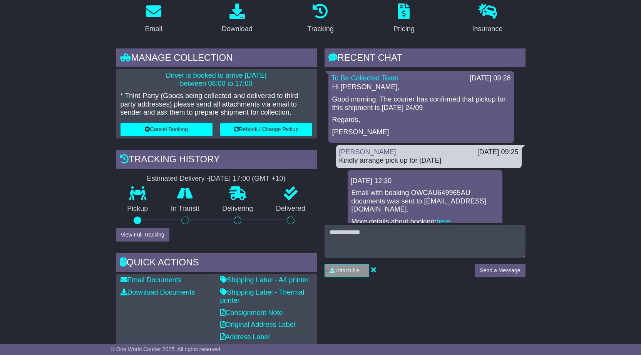 This screenshot has width=641, height=355. What do you see at coordinates (444, 222) in the screenshot?
I see `a: here` at bounding box center [444, 222].